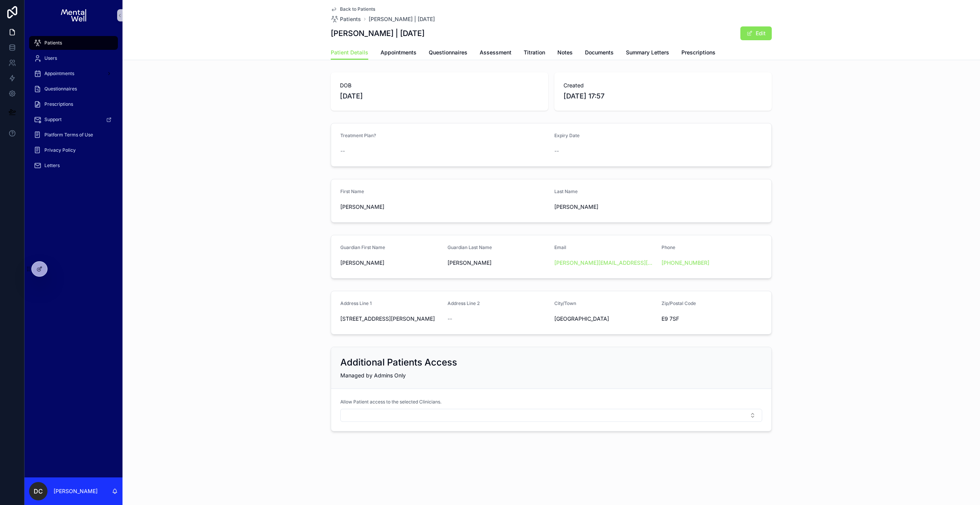 This screenshot has width=980, height=505. I want to click on span: Allow Patient access to the selected Clinicians., so click(391, 402).